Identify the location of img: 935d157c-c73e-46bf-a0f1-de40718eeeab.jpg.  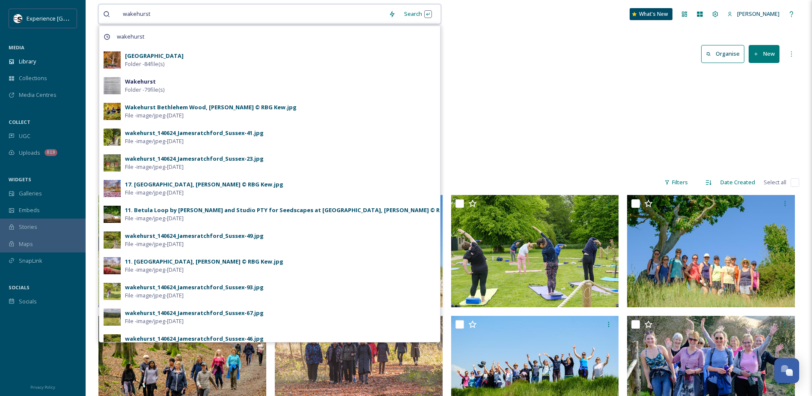
(112, 188).